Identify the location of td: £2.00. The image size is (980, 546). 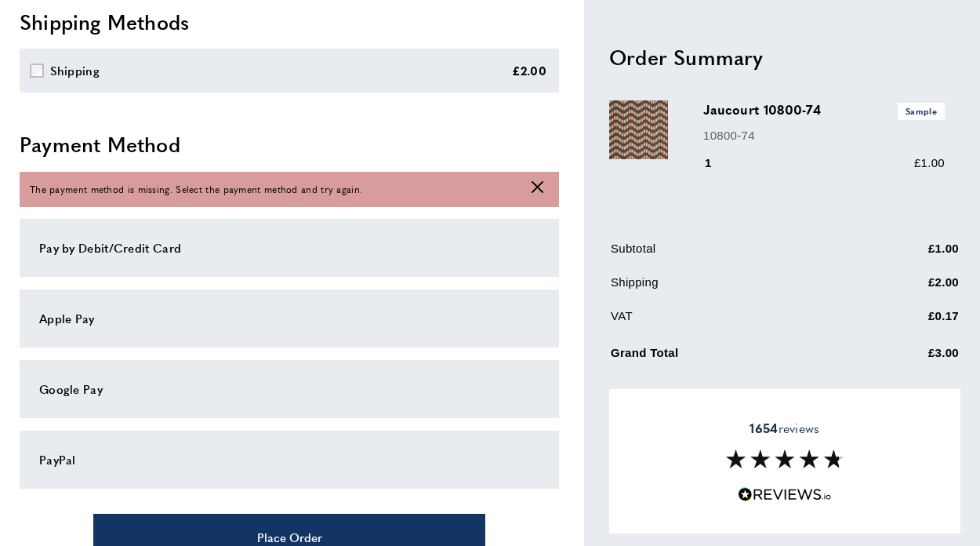
(905, 288).